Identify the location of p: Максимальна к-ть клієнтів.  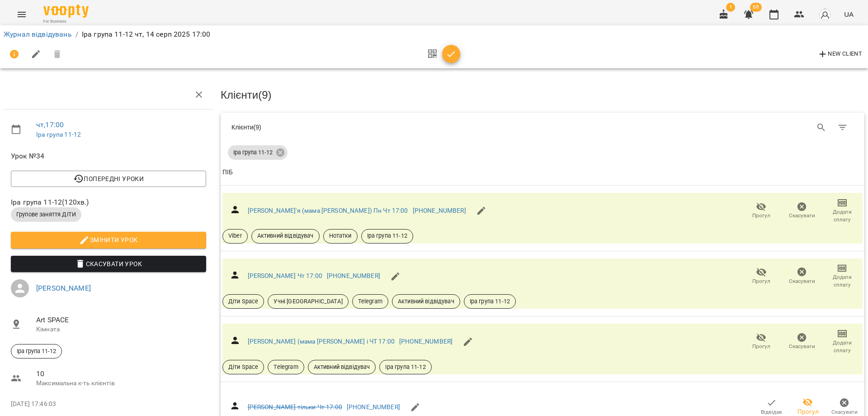
(121, 383).